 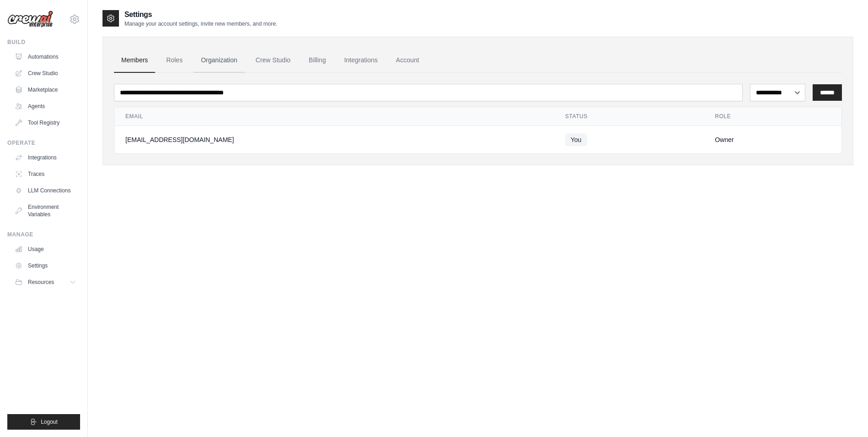 What do you see at coordinates (201, 24) in the screenshot?
I see `p: Manage your account settings, invite new members, and more.` at bounding box center [201, 24].